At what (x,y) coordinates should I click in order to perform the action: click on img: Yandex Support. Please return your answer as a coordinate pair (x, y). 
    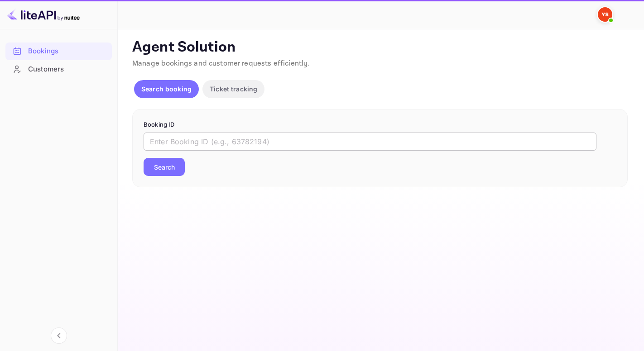
    Looking at the image, I should click on (605, 14).